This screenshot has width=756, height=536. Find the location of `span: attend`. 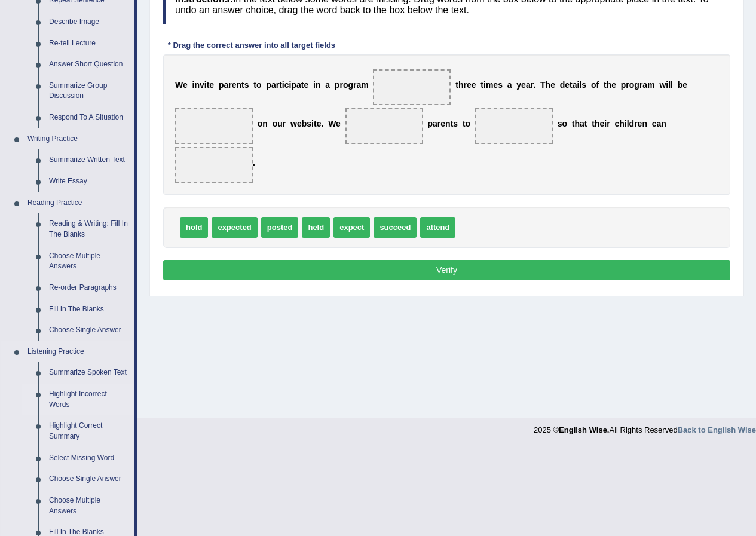

span: attend is located at coordinates (437, 227).